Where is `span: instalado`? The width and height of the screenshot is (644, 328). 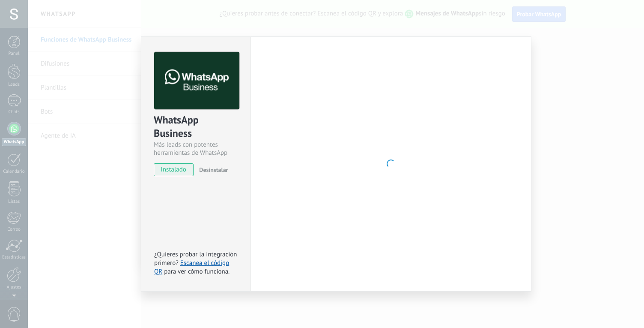
span: instalado is located at coordinates (173, 170).